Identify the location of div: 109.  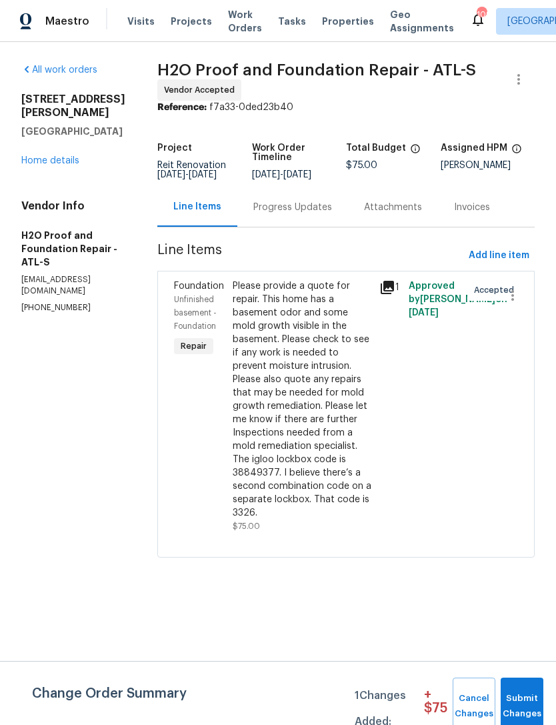
(482, 15).